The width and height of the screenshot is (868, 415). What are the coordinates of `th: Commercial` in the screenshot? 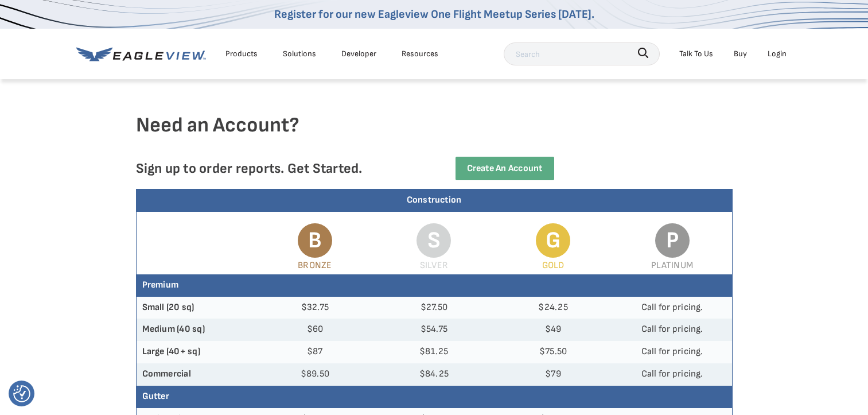 It's located at (196, 374).